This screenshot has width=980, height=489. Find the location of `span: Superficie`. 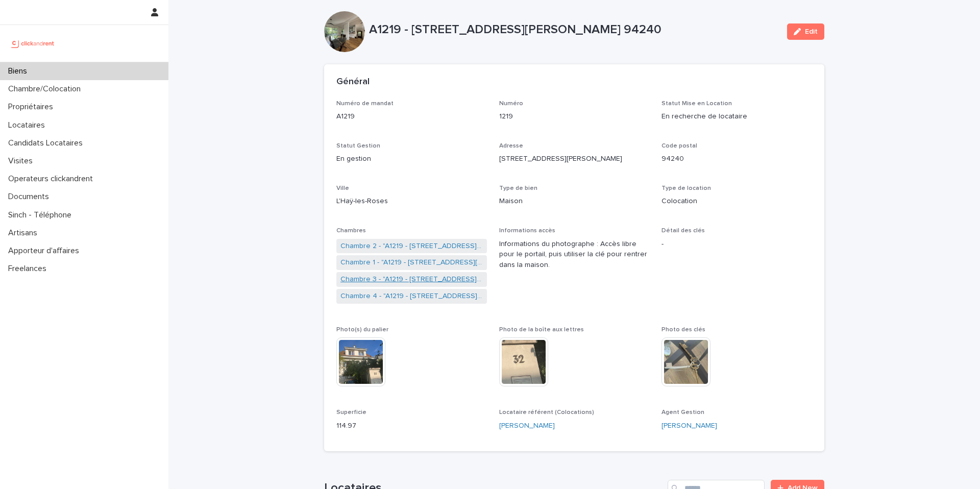

span: Superficie is located at coordinates (351, 413).